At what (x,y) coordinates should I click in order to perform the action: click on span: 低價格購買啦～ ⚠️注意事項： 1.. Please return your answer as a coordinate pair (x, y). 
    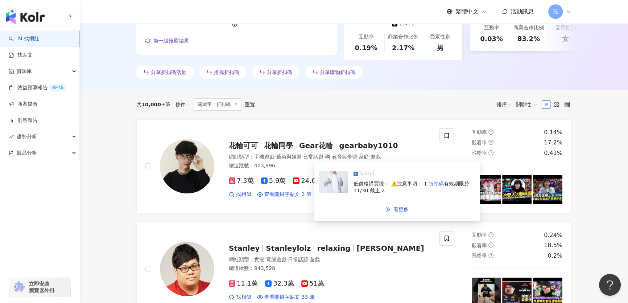
    Looking at the image, I should click on (391, 183).